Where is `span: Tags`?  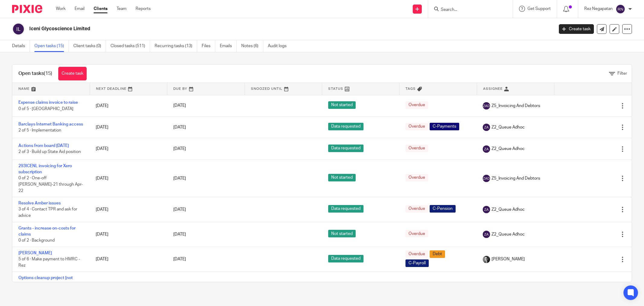 span: Tags is located at coordinates (411, 88).